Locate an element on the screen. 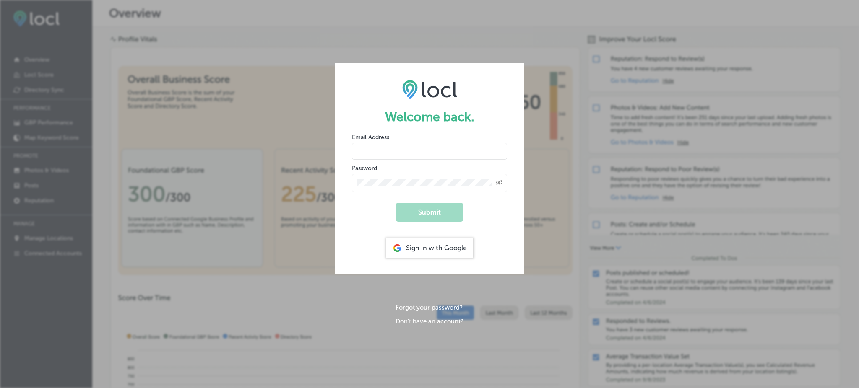 Image resolution: width=859 pixels, height=388 pixels. a: Forgot your password? is located at coordinates (429, 308).